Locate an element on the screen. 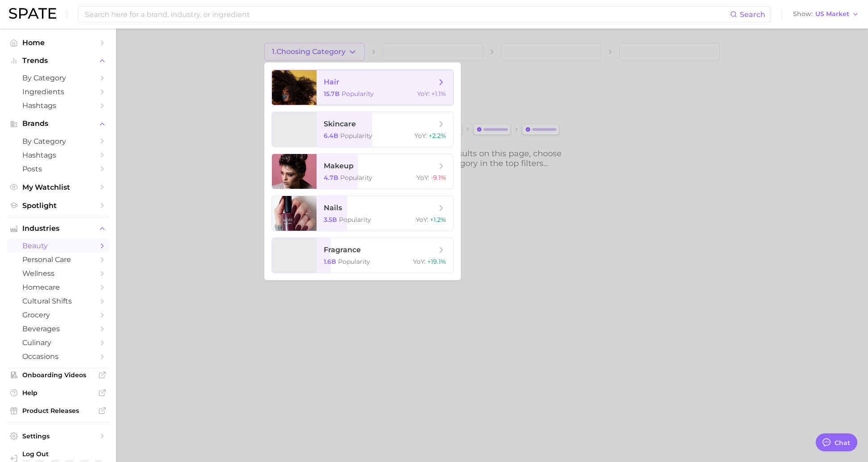 This screenshot has height=462, width=868. a: occasions is located at coordinates (58, 356).